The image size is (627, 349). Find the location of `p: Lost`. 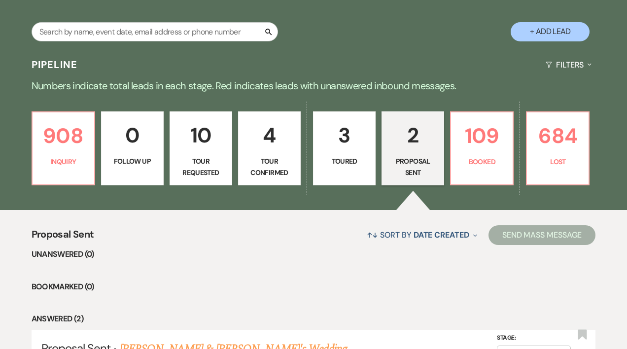

p: Lost is located at coordinates (558, 162).